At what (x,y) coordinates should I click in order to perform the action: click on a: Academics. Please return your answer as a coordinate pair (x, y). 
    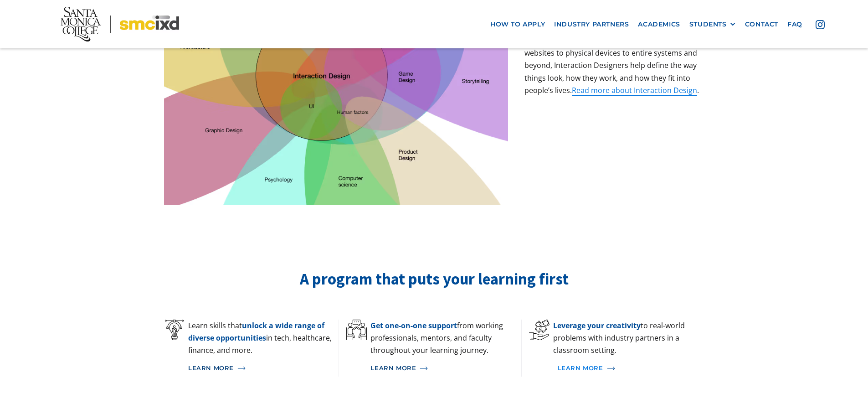
    Looking at the image, I should click on (659, 24).